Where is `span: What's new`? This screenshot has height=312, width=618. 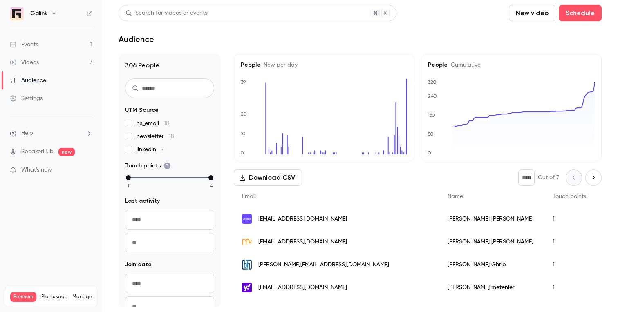
span: What's new is located at coordinates (36, 170).